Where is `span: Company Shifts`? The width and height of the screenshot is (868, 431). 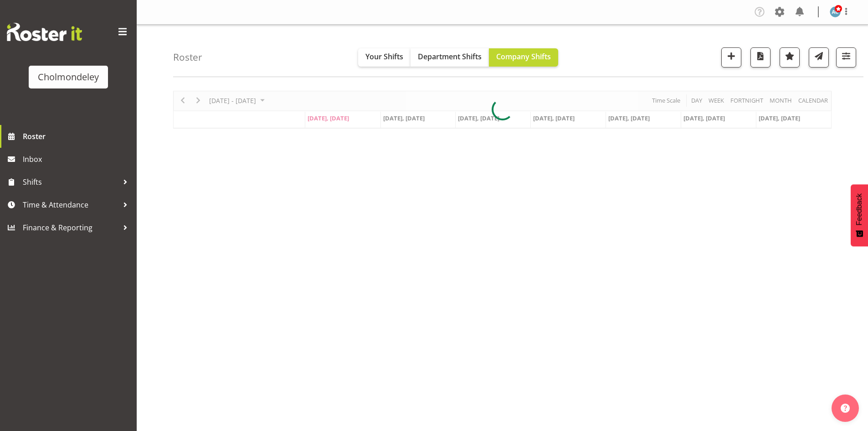
span: Company Shifts is located at coordinates (524, 57).